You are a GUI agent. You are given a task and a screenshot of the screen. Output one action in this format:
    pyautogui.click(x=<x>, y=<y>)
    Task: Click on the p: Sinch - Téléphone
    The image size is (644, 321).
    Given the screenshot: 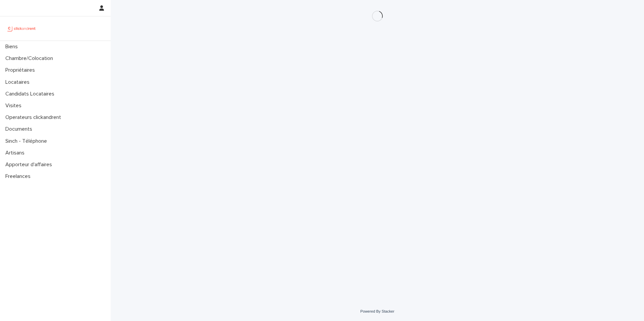 What is the action you would take?
    pyautogui.click(x=28, y=141)
    